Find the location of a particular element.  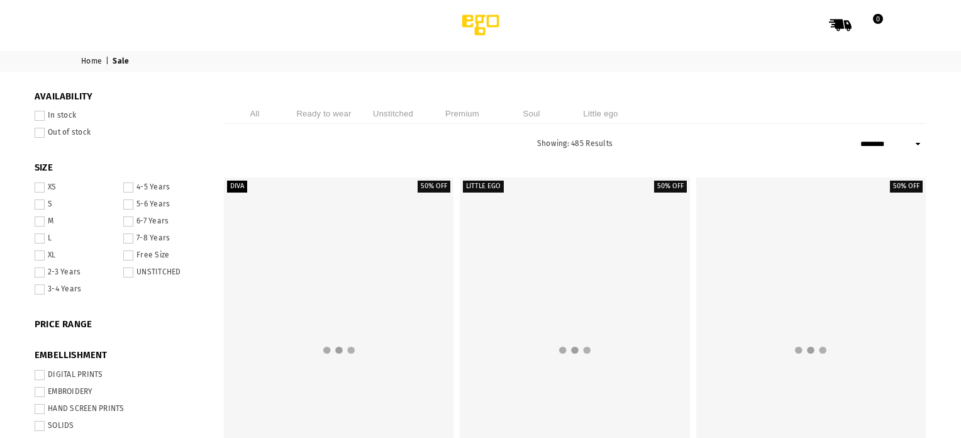

label: M is located at coordinates (75, 221).